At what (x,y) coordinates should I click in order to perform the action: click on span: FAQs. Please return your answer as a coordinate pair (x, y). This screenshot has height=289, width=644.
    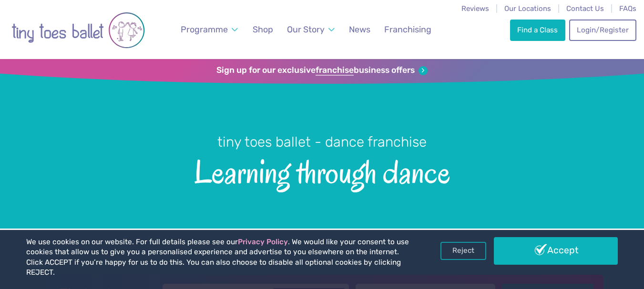
    Looking at the image, I should click on (628, 9).